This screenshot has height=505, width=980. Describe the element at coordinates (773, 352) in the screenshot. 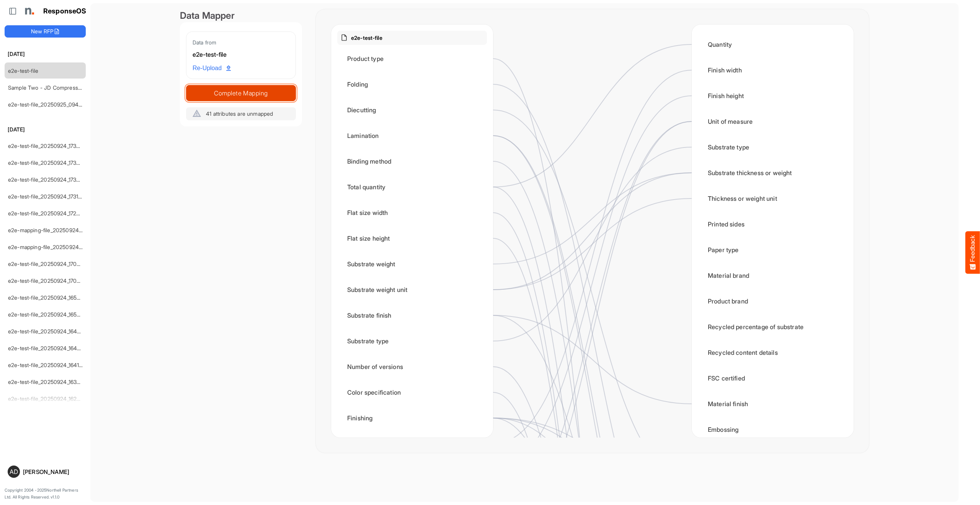

I see `div: Recycled content details` at that location.